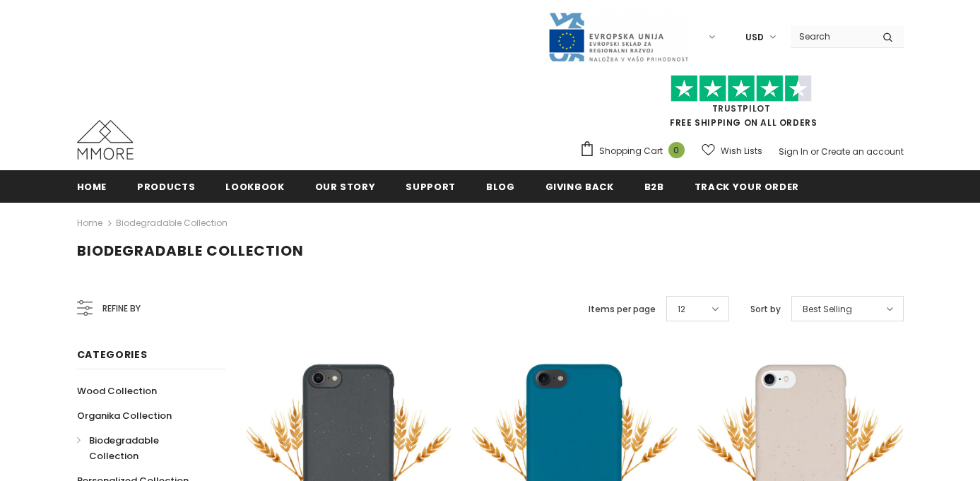 The width and height of the screenshot is (980, 481). I want to click on span: Giving back, so click(580, 186).